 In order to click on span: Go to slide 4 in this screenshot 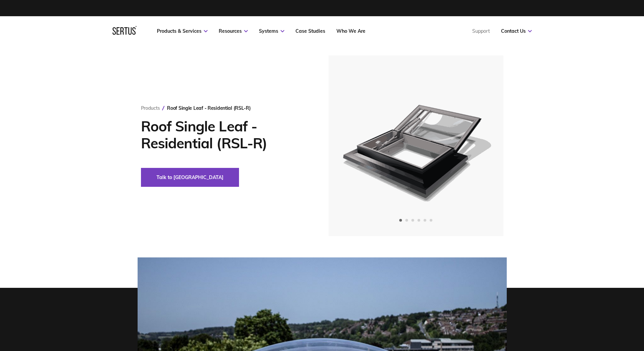, I will do `click(419, 220)`.